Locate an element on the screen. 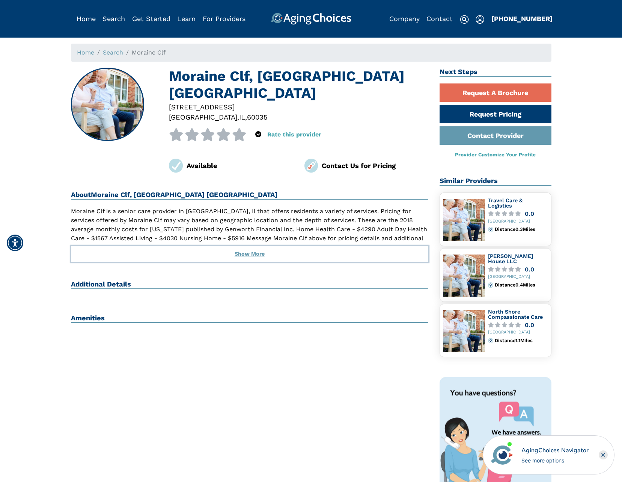 Image resolution: width=622 pixels, height=482 pixels. a: Contact is located at coordinates (440, 18).